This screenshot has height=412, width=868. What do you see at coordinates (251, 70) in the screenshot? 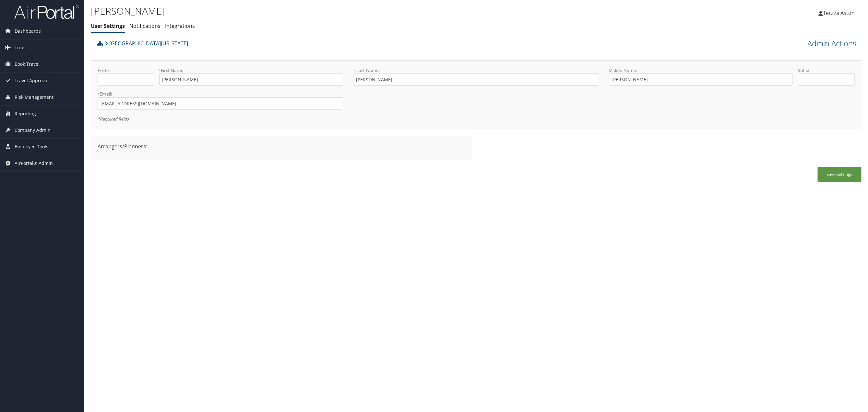
I see `label: First Name:` at bounding box center [251, 70].